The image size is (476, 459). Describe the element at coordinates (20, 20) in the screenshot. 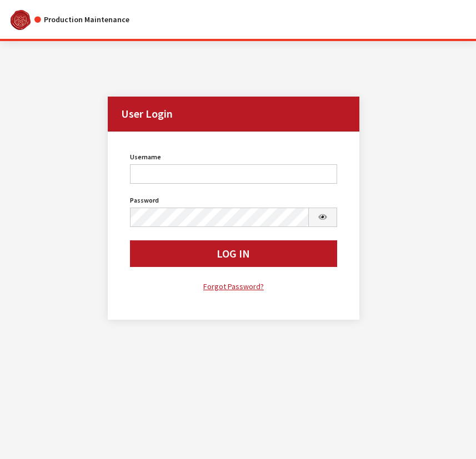

I see `img: Catalog Maintenance` at that location.